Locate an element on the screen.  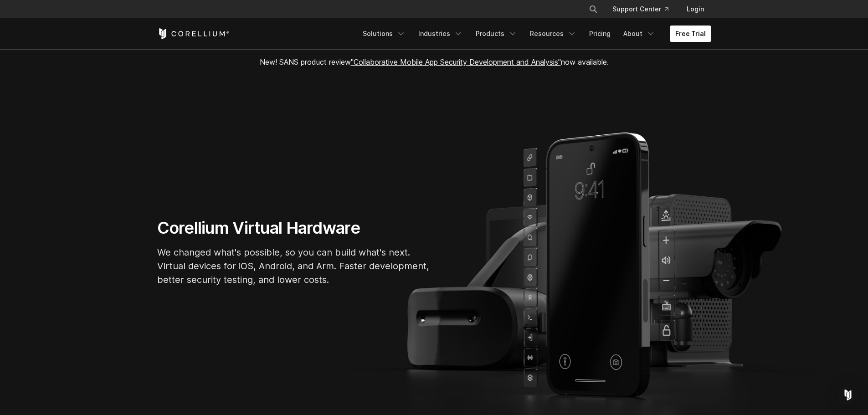
div: Open Intercom Messenger is located at coordinates (848, 395).